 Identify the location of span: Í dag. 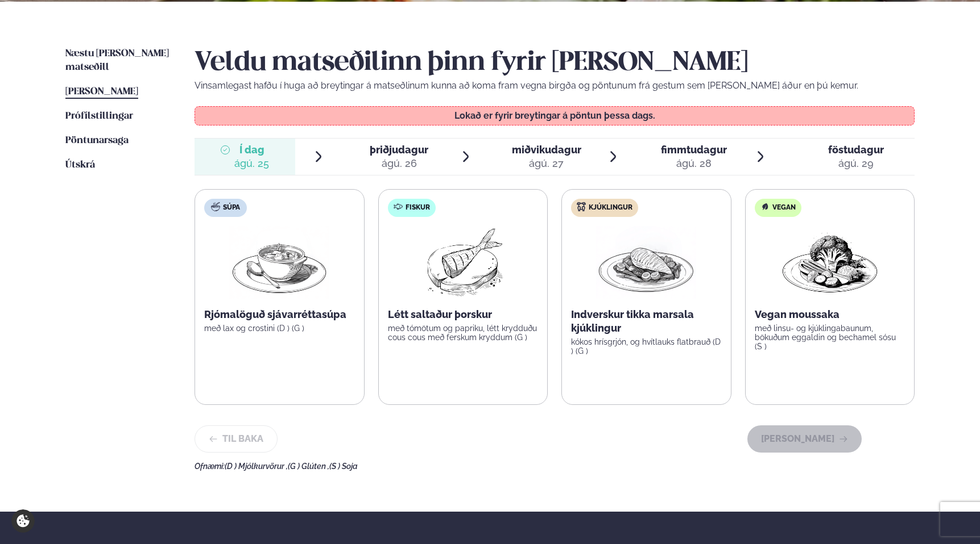
(251, 150).